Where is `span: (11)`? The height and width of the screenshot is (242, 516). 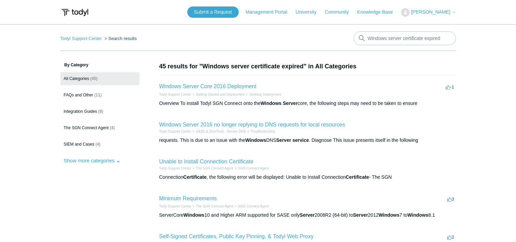
span: (11) is located at coordinates (98, 95).